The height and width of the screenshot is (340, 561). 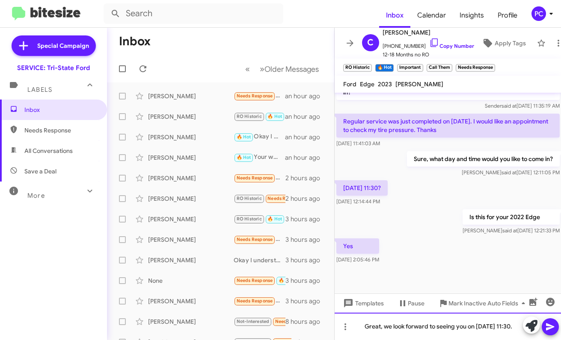 I want to click on small: Call Them, so click(x=439, y=68).